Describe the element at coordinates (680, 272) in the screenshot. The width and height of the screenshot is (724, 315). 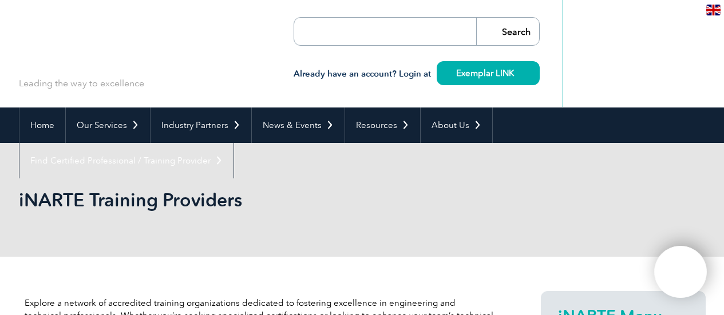
I see `img: svg+xml;nitro-empty-id=MTA5MzoxMTY=-1;base64,PHN2ZyB2aWV3Qm94PSIwIDAgNDAwIDQwMCIgd2lkdGg9IjQwMCIg...` at that location.